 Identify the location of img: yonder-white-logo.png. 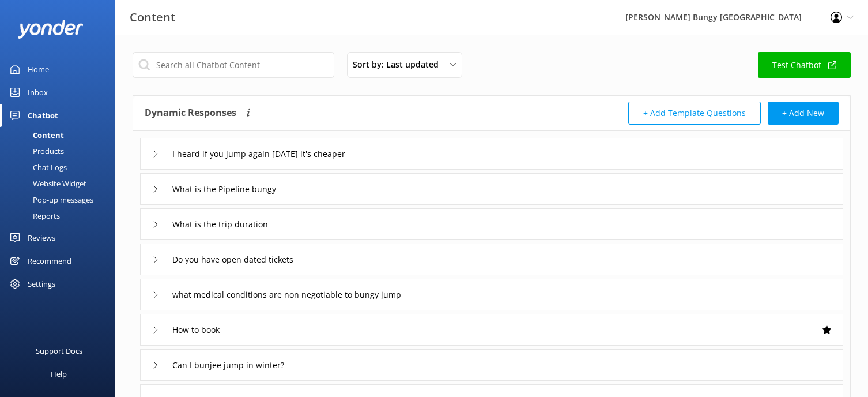
(50, 29).